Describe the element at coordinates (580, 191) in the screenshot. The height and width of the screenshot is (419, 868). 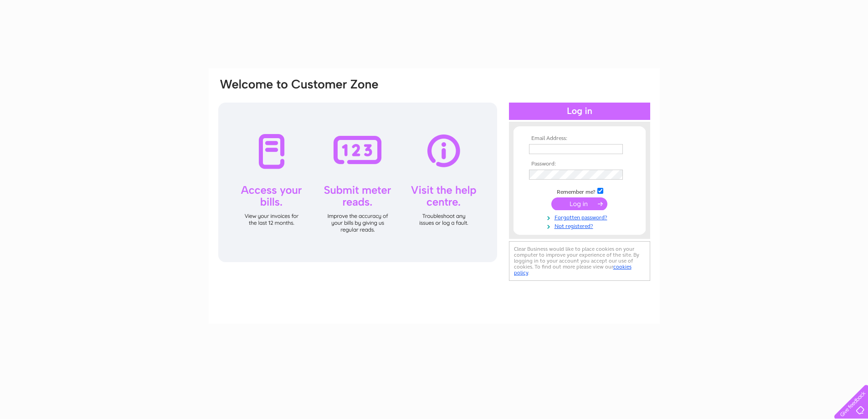
I see `td: Remember me?` at that location.